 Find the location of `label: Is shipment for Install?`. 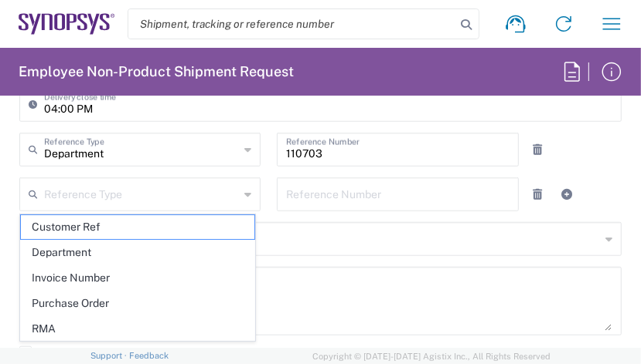

label: Is shipment for Install? is located at coordinates (85, 353).